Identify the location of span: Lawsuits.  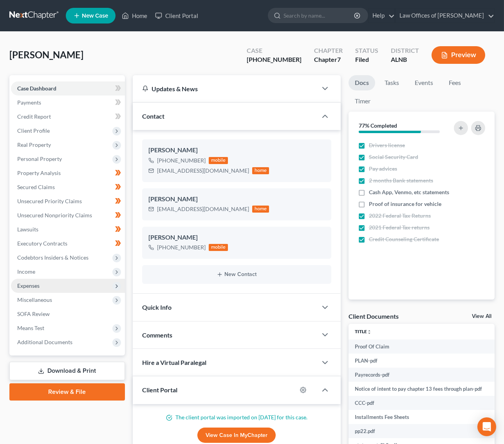
(28, 229).